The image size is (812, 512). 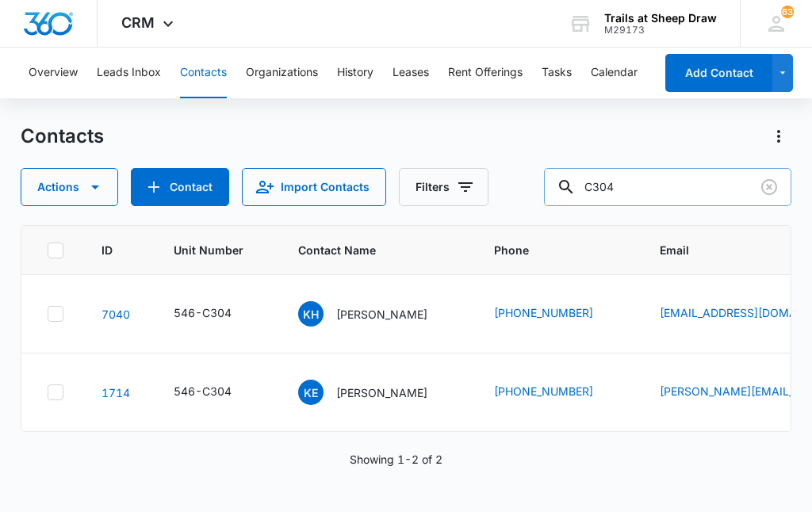 What do you see at coordinates (365, 250) in the screenshot?
I see `span: Contact Name` at bounding box center [365, 250].